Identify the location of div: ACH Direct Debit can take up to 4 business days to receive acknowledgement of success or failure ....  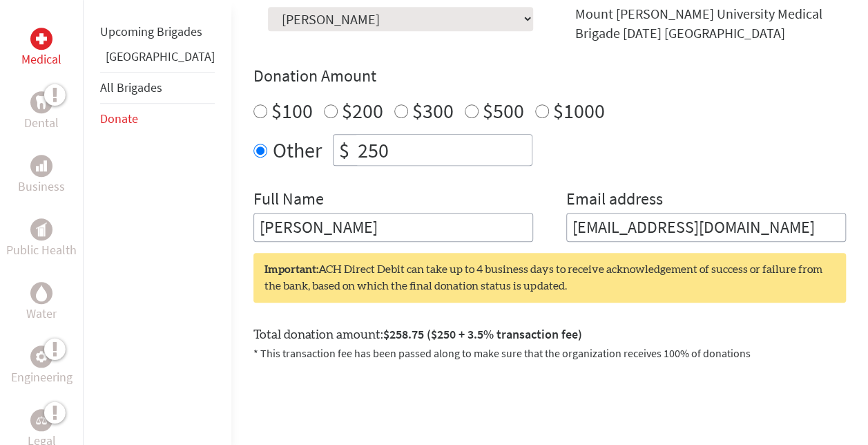
(550, 278).